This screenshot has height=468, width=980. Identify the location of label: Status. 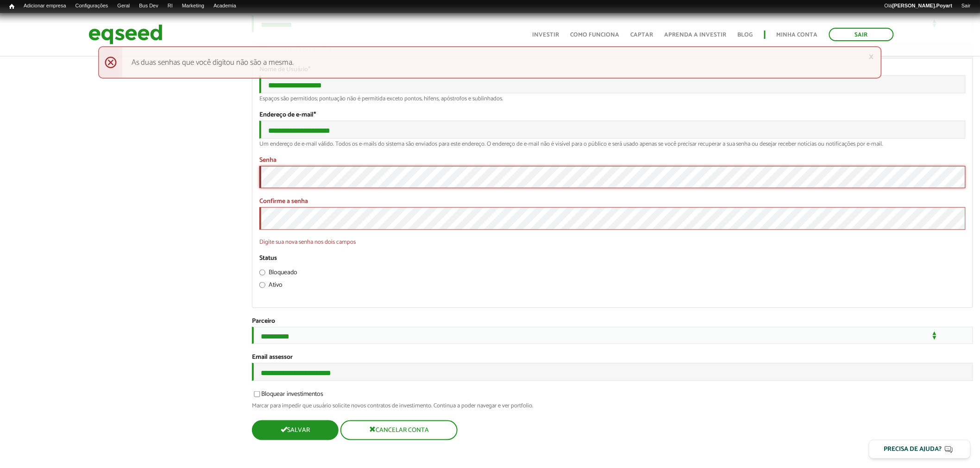
(268, 259).